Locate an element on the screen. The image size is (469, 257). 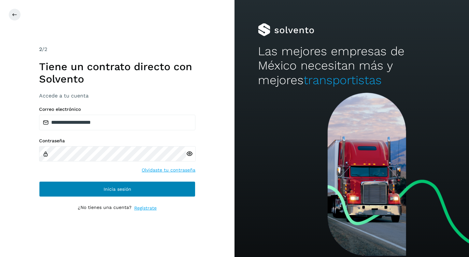
p: ¿No tienes una cuenta? is located at coordinates (104, 208).